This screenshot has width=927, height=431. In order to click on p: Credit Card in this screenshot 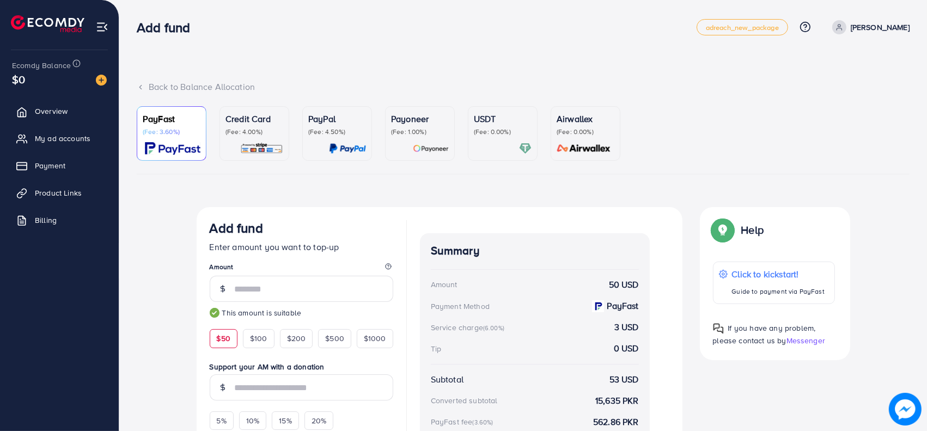, I will do `click(254, 119)`.